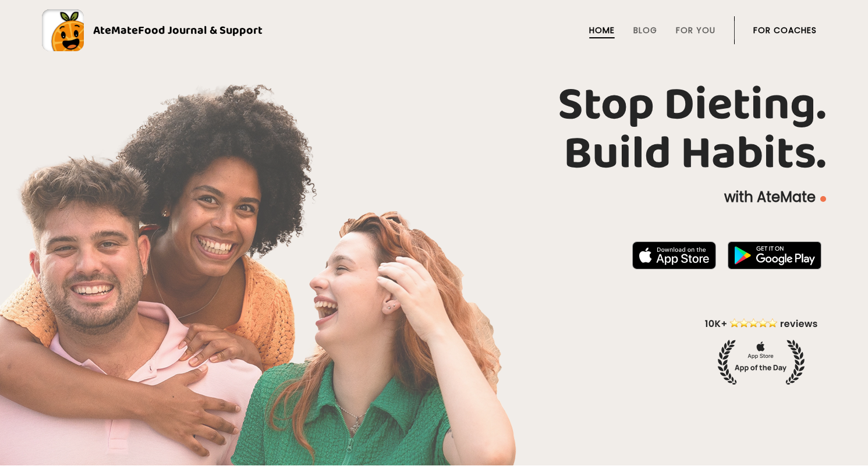  What do you see at coordinates (434, 130) in the screenshot?
I see `h1: Stop Dieting. Build Habits.` at bounding box center [434, 130].